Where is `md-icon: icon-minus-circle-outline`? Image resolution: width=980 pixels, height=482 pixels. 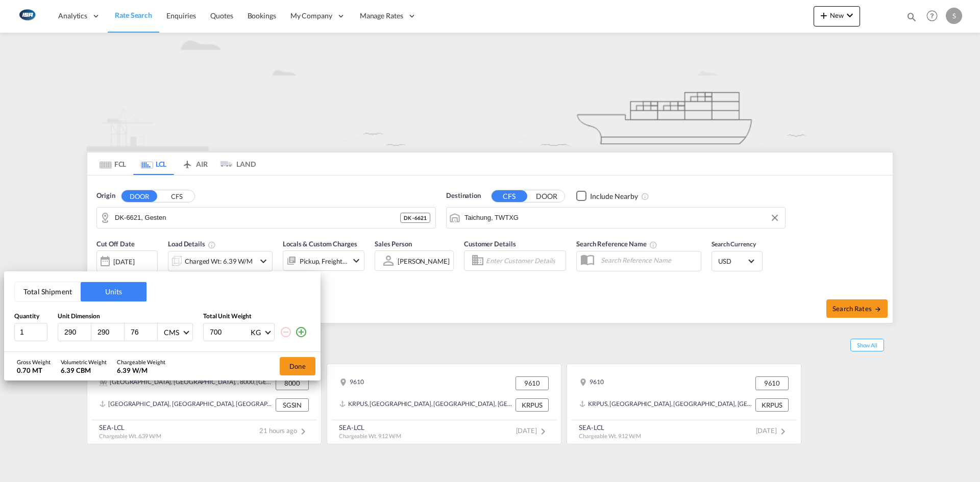 md-icon: icon-minus-circle-outline is located at coordinates (286, 332).